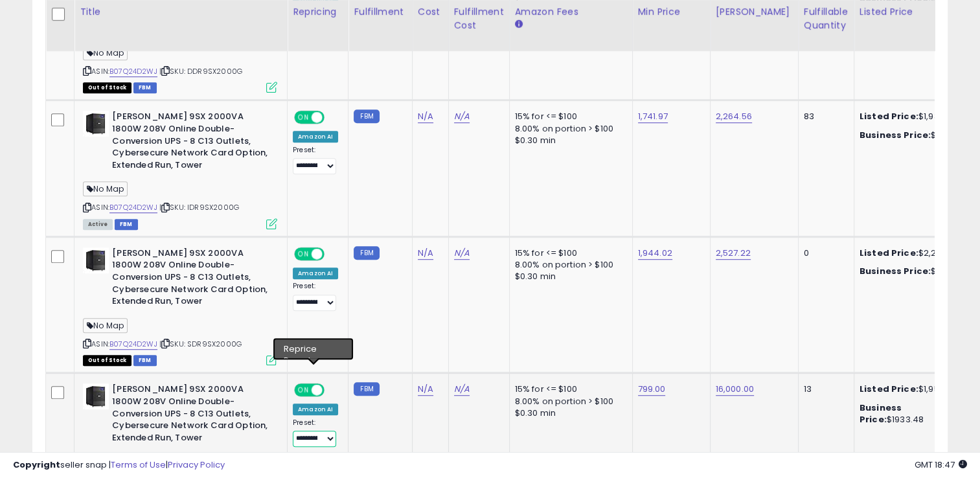 The width and height of the screenshot is (980, 478). I want to click on div: Listed Price, so click(915, 12).